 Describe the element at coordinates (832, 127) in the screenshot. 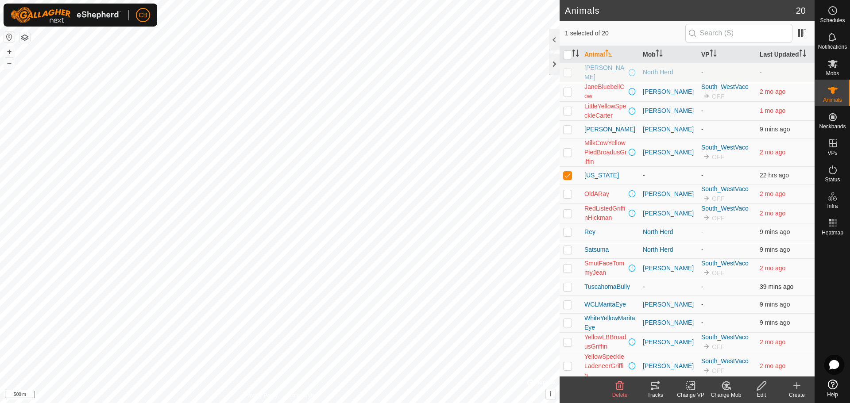

I see `span: Neckbands` at that location.